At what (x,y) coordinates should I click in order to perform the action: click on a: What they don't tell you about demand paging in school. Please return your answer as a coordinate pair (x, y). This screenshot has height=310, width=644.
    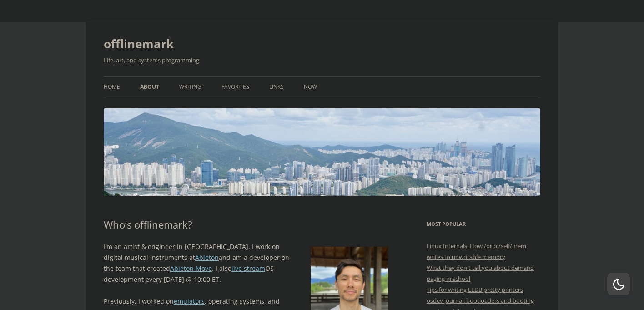
    Looking at the image, I should click on (480, 273).